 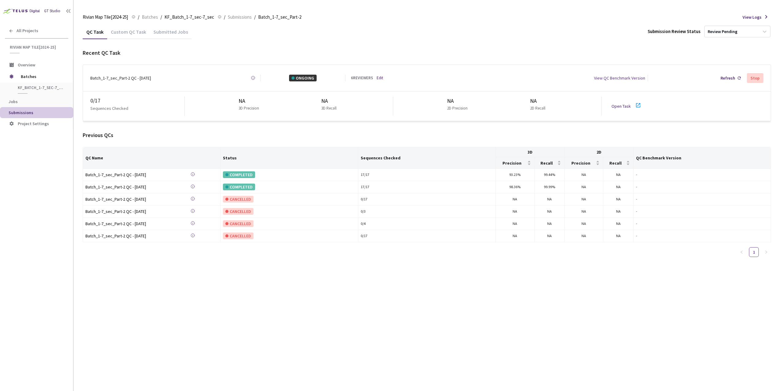 What do you see at coordinates (329, 108) in the screenshot?
I see `p: 3D Recall` at bounding box center [329, 108].